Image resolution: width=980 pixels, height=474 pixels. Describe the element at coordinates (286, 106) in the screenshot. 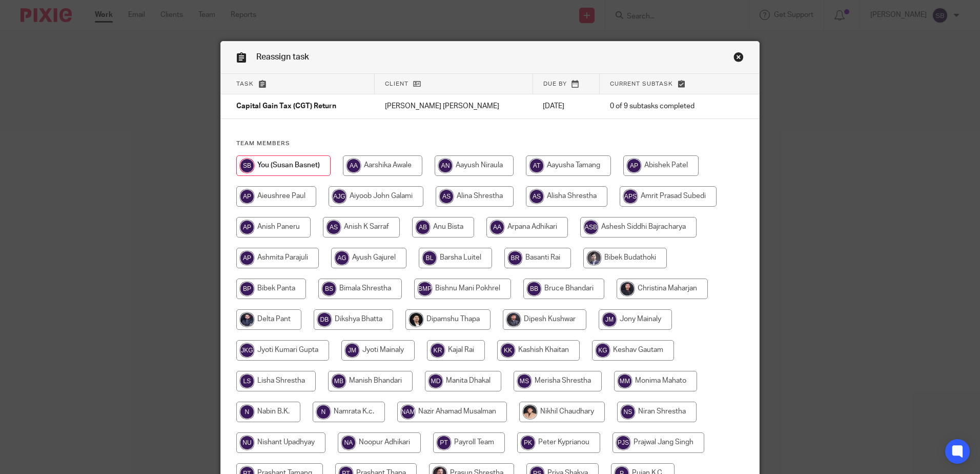

I see `span: Capital Gain Tax (CGT) Return` at that location.